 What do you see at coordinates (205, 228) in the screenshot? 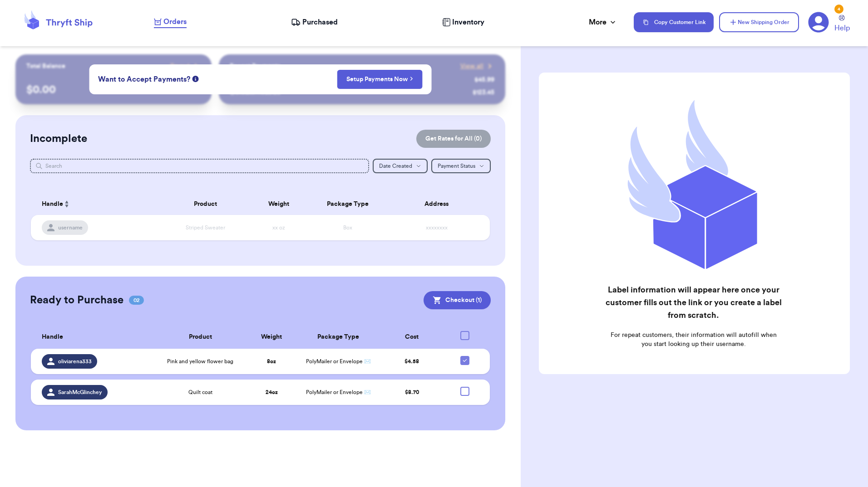
I see `span: Striped Sweater` at bounding box center [205, 228].